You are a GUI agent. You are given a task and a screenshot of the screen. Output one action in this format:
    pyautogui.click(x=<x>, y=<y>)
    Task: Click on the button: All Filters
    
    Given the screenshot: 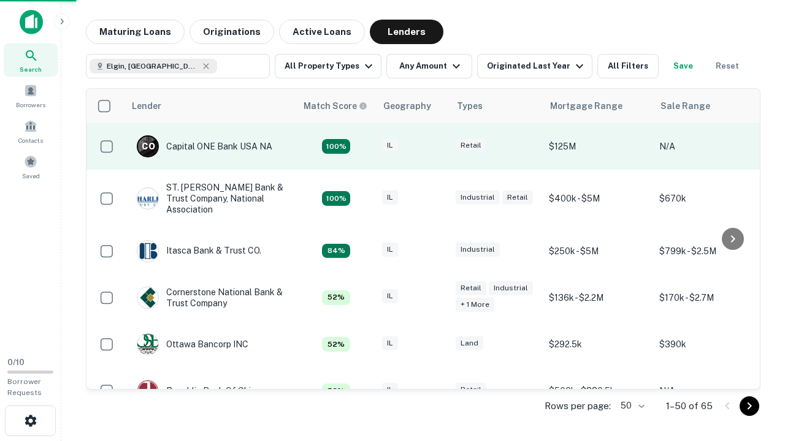 What is the action you would take?
    pyautogui.click(x=628, y=66)
    